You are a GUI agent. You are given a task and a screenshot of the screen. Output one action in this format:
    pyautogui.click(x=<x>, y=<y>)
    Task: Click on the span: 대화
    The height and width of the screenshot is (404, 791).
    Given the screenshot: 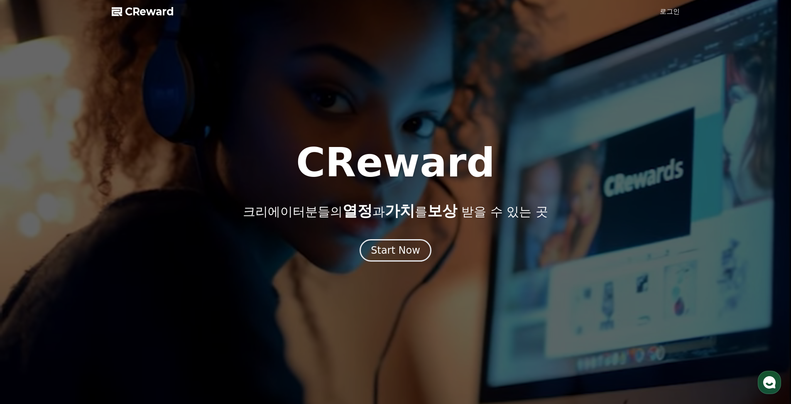 What is the action you would take?
    pyautogui.click(x=81, y=280)
    